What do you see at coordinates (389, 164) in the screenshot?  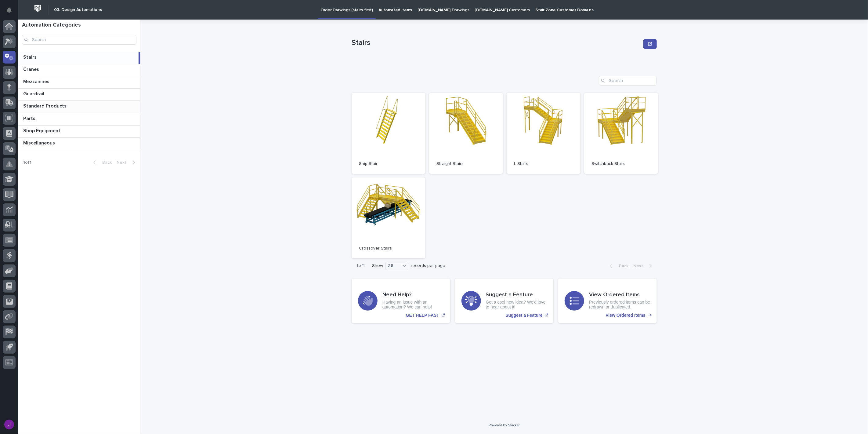 I see `p: Ship Stair` at bounding box center [389, 164].